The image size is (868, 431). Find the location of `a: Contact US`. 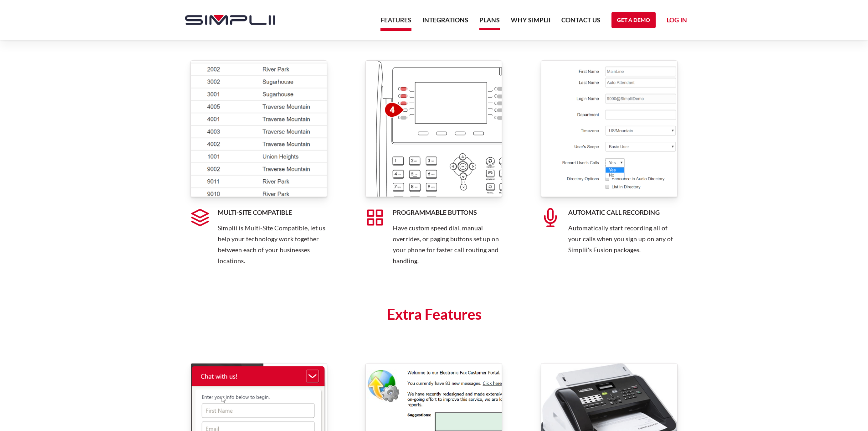

a: Contact US is located at coordinates (581, 22).